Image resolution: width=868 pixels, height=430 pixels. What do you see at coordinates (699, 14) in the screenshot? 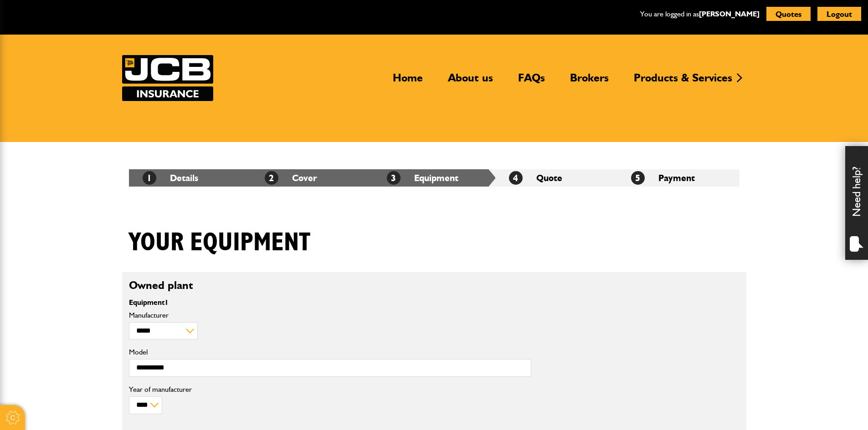
I see `p: You are logged in as` at bounding box center [699, 14].